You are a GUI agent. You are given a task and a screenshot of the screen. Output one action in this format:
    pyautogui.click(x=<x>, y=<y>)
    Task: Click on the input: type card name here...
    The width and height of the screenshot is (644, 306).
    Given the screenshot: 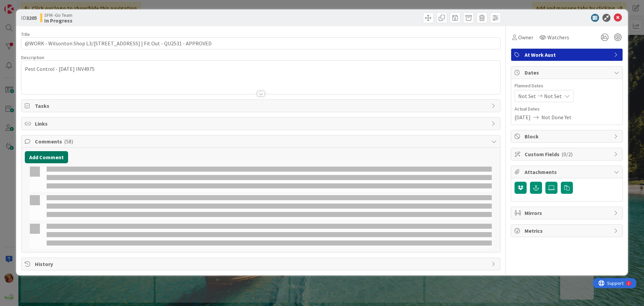 What is the action you would take?
    pyautogui.click(x=261, y=43)
    